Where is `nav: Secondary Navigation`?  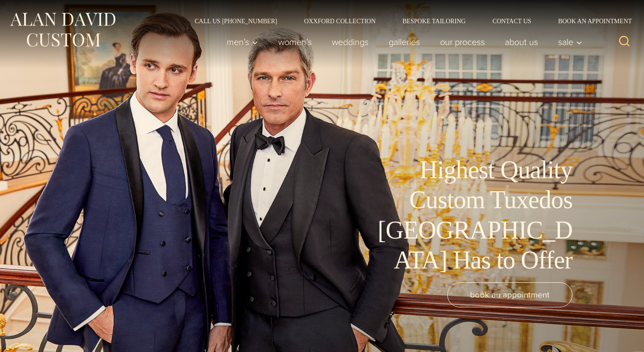 nav: Secondary Navigation is located at coordinates (408, 21).